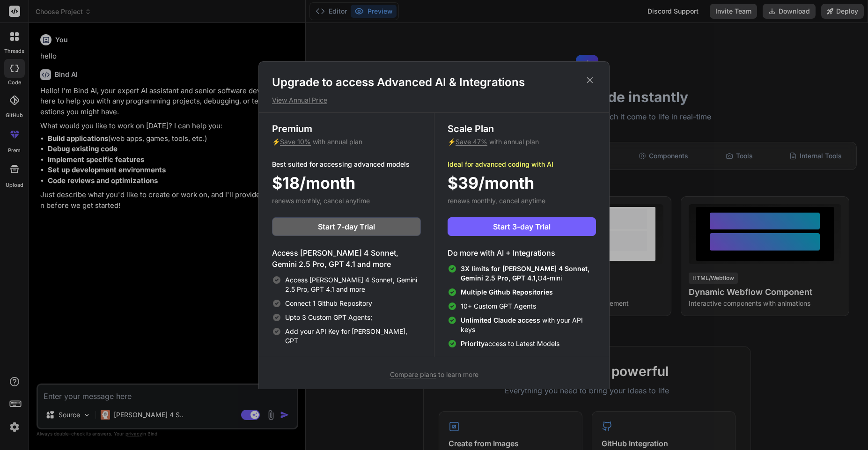 This screenshot has width=868, height=450. Describe the element at coordinates (528, 274) in the screenshot. I see `span: O4-mini` at that location.